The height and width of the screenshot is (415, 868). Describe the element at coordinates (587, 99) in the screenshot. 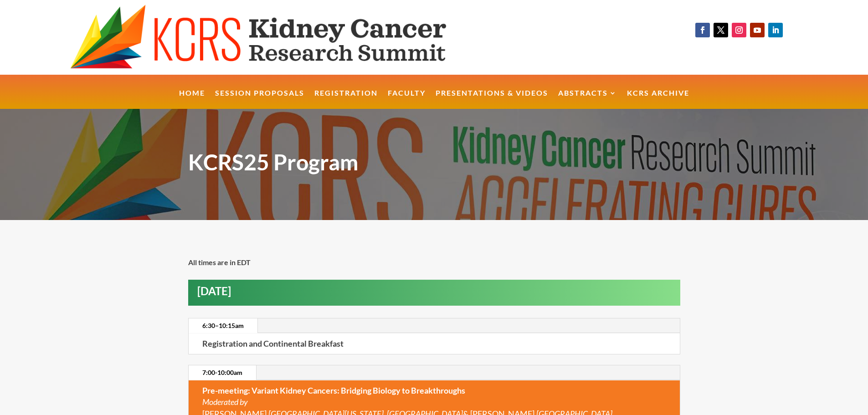

I see `a: Abstracts` at that location.